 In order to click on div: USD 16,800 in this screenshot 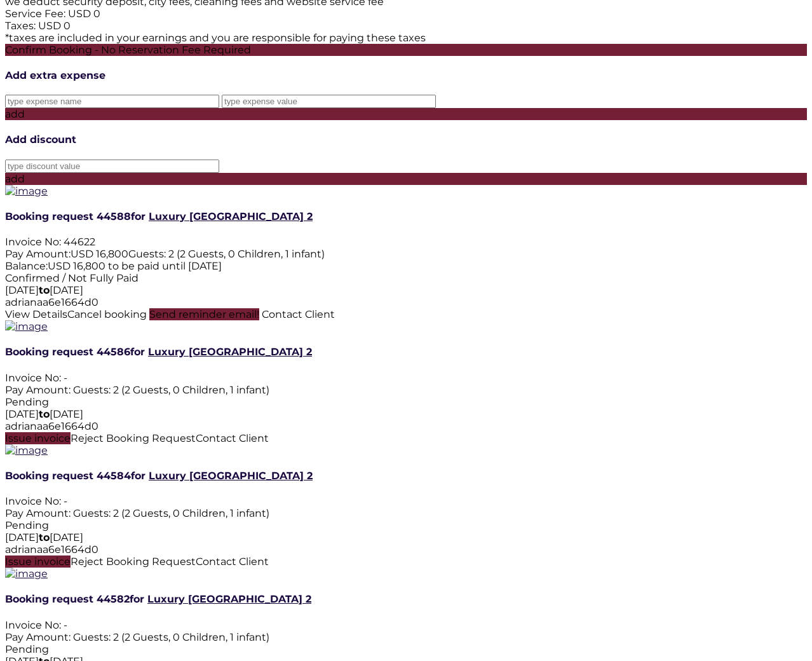, I will do `click(406, 253)`.